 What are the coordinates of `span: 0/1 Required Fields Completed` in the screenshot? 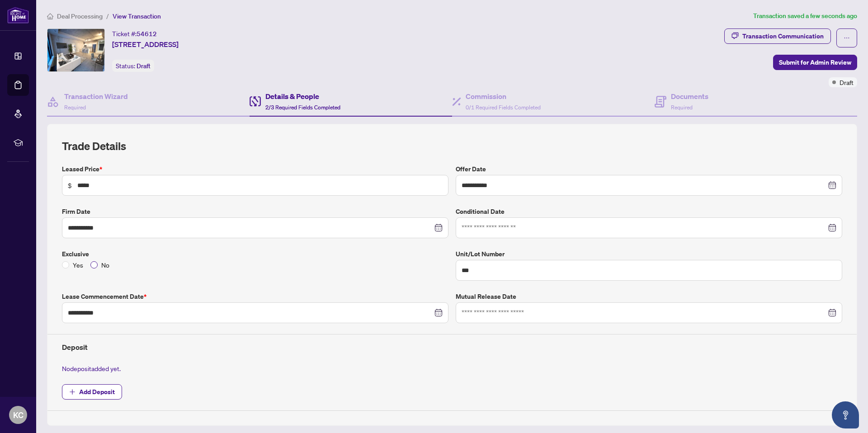 It's located at (503, 107).